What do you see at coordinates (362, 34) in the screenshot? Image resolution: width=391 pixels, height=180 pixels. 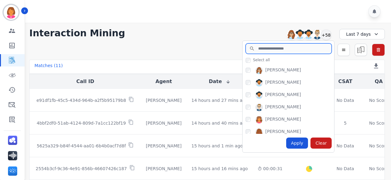 I see `div: Last 7 days` at bounding box center [362, 34].